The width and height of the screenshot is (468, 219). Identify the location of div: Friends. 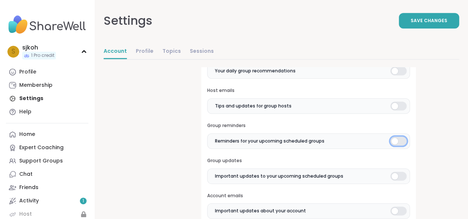
(29, 188).